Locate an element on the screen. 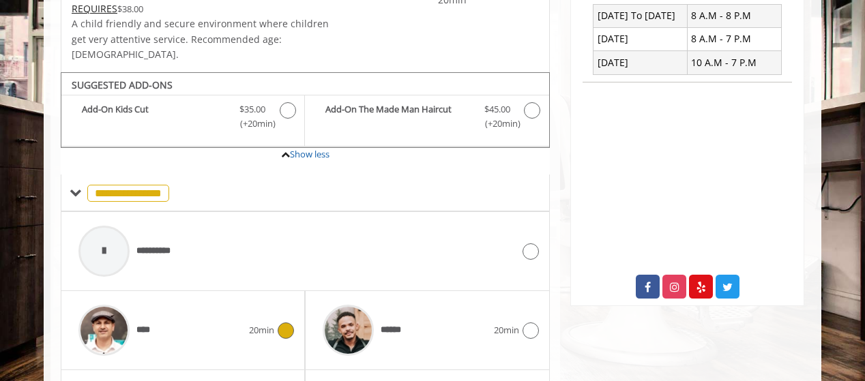 The image size is (865, 381). td: 8 A.M - 8 P.M is located at coordinates (734, 16).